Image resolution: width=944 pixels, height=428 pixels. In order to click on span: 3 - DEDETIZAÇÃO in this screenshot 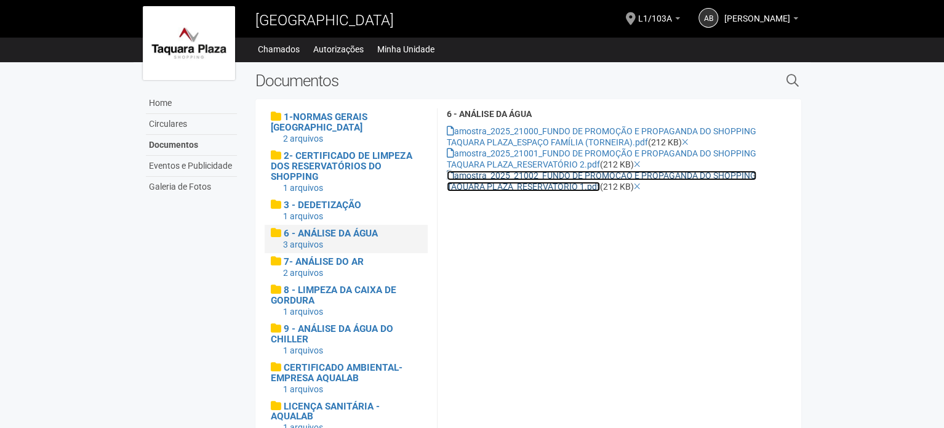, I will do `click(322, 205)`.